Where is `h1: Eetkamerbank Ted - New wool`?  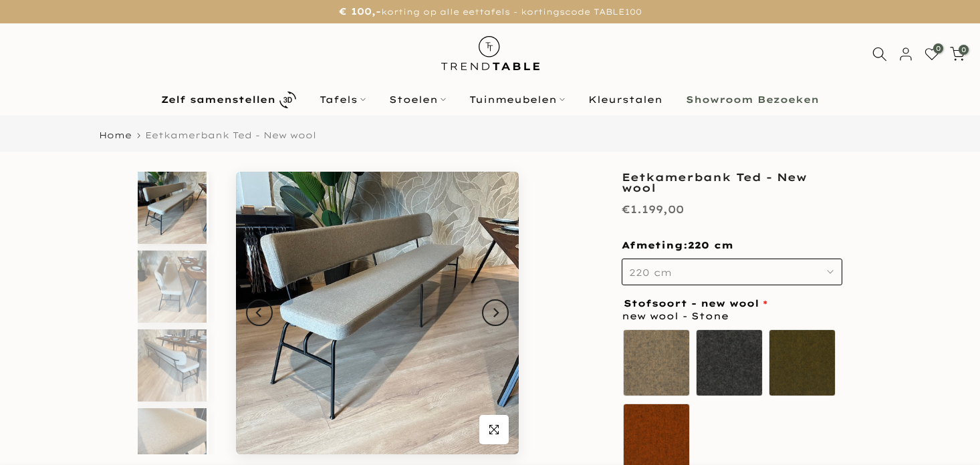
h1: Eetkamerbank Ted - New wool is located at coordinates (732, 182).